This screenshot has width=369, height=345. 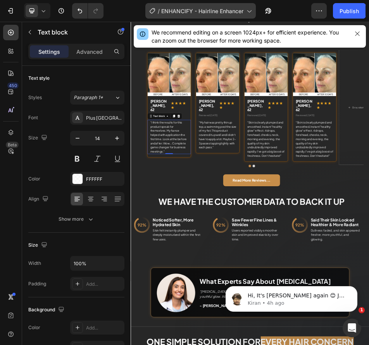 What do you see at coordinates (88, 11) in the screenshot?
I see `div: Undo/Redo` at bounding box center [88, 11].